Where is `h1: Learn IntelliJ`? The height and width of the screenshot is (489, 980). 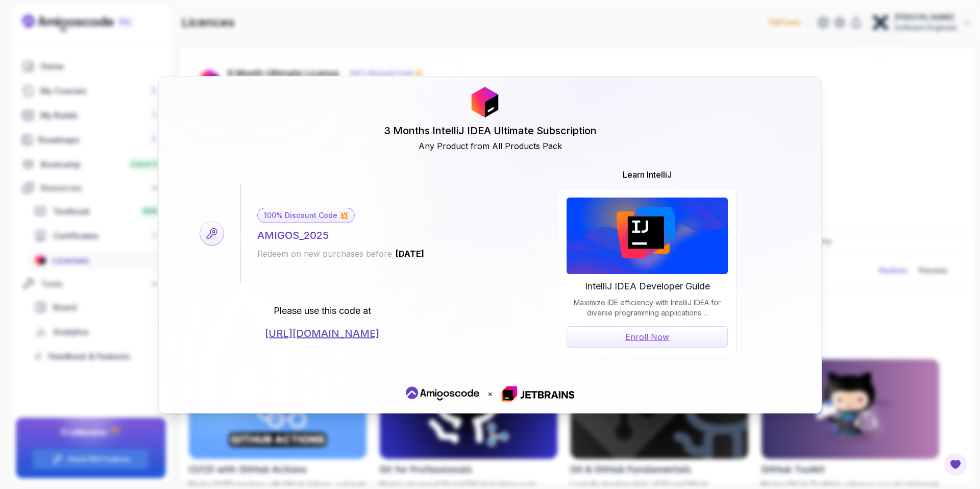
h1: Learn IntelliJ is located at coordinates (647, 175).